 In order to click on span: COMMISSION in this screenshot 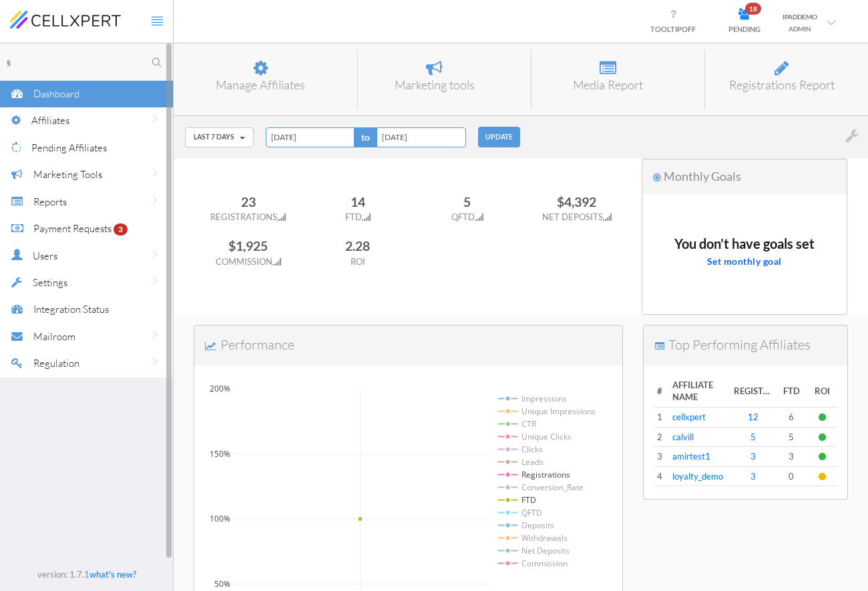, I will do `click(248, 262)`.